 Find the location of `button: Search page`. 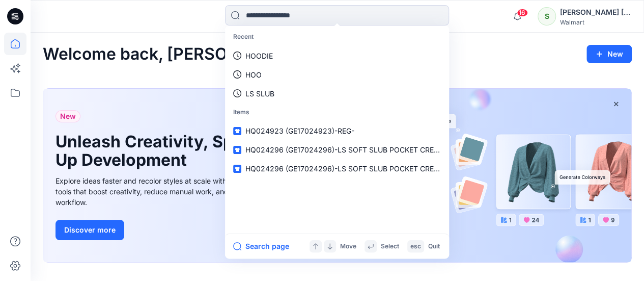

button: Search page is located at coordinates (261, 246).